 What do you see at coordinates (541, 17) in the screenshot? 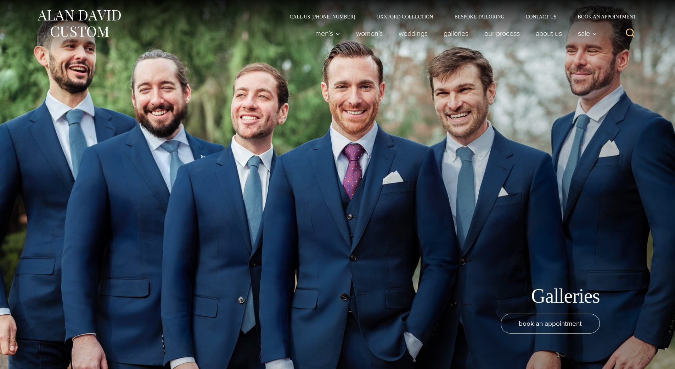
I see `a: Contact Us` at bounding box center [541, 17].